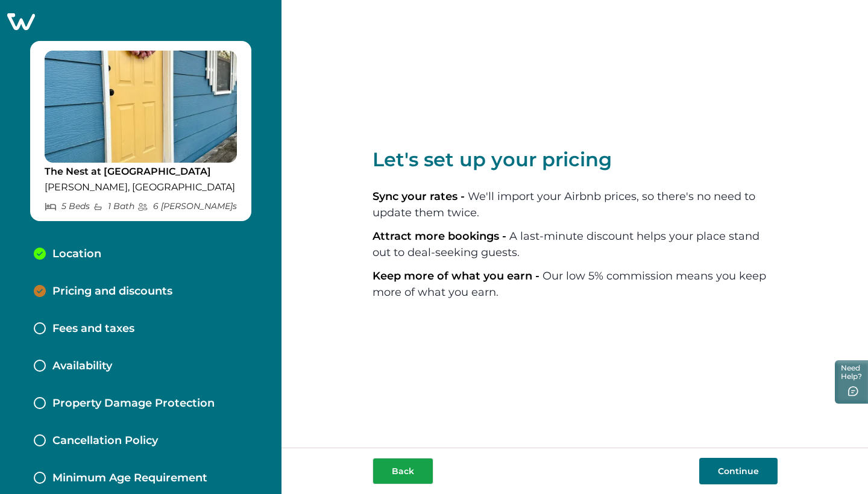 The height and width of the screenshot is (494, 868). Describe the element at coordinates (112, 292) in the screenshot. I see `p: Pricing and discounts` at that location.